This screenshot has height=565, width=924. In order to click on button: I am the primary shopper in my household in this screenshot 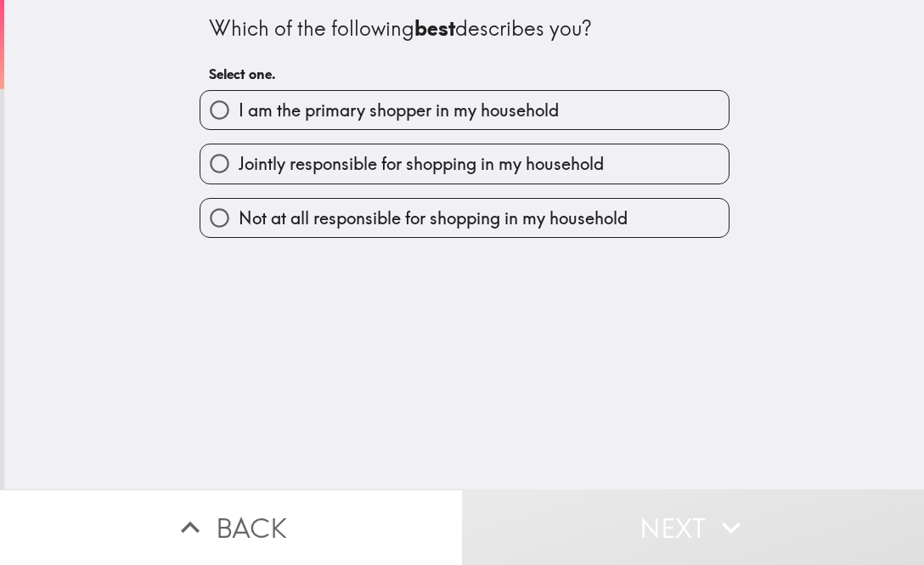, I will do `click(465, 110)`.